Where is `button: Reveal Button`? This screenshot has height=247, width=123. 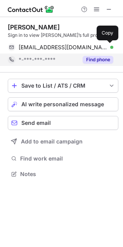 button: Reveal Button is located at coordinates (98, 60).